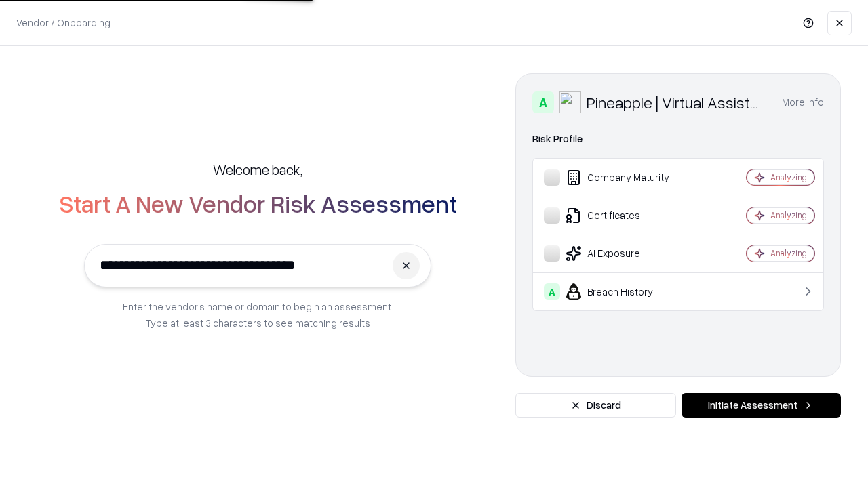 The image size is (868, 488). I want to click on div: Certificates, so click(624, 215).